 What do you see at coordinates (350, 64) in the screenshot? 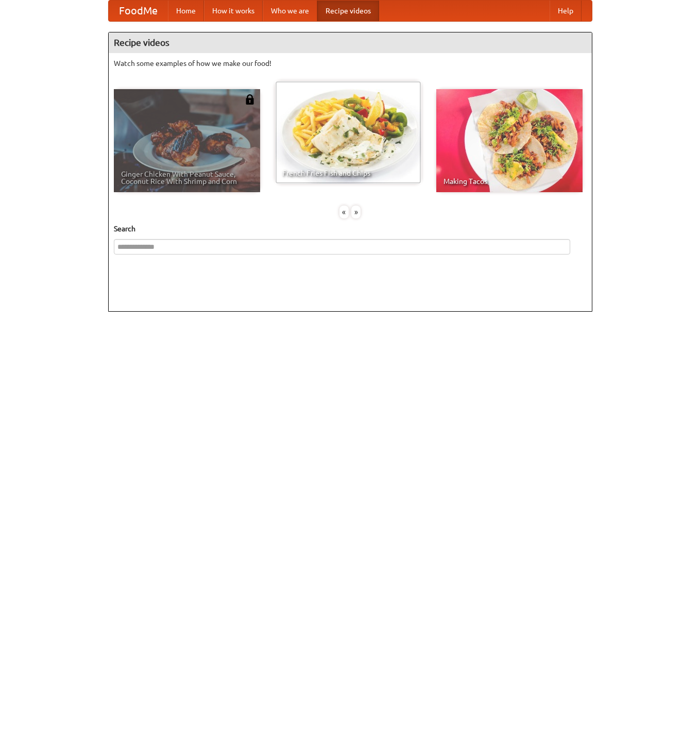
I see `p: Watch some examples of how we make our food!` at bounding box center [350, 64].